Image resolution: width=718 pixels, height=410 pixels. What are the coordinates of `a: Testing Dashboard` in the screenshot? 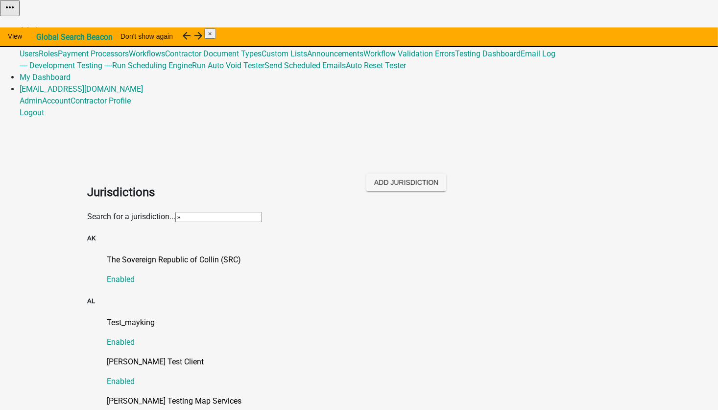 It's located at (488, 53).